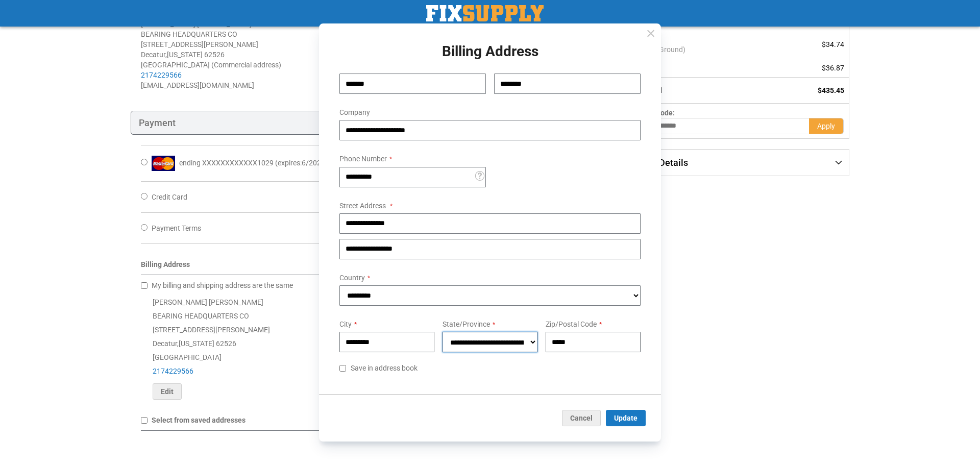 The width and height of the screenshot is (980, 465). What do you see at coordinates (289, 163) in the screenshot?
I see `span: expires` at bounding box center [289, 163].